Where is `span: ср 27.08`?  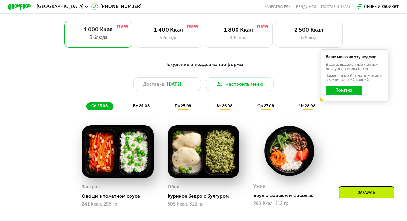 span: ср 27.08 is located at coordinates (265, 106).